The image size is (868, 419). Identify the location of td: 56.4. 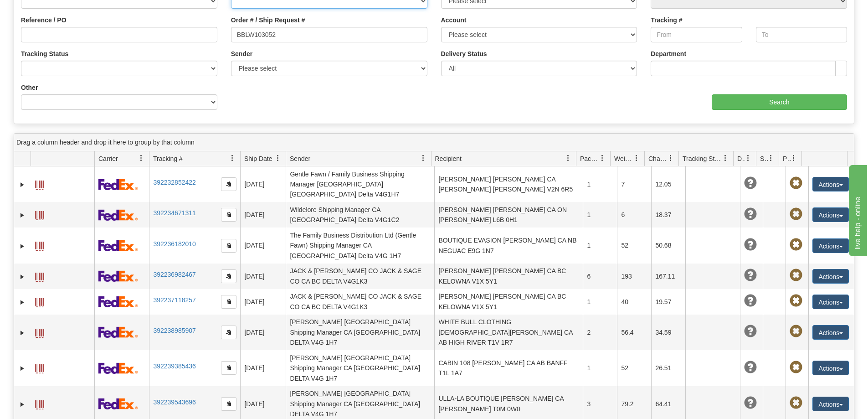
(633, 332).